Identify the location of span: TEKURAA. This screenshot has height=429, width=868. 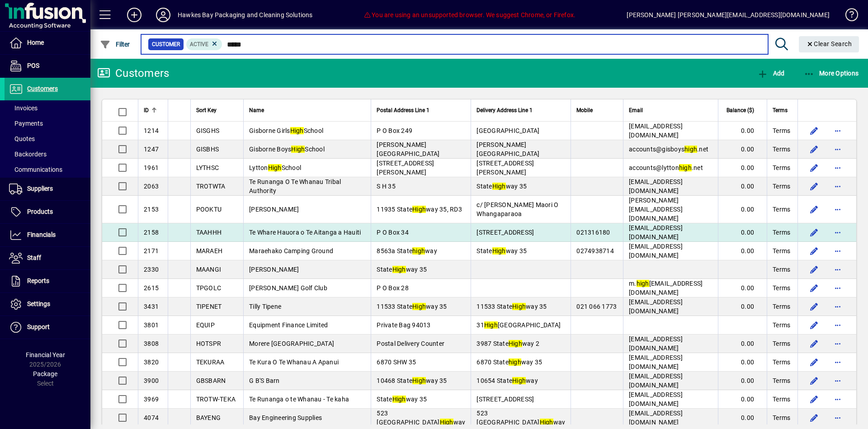
(210, 362).